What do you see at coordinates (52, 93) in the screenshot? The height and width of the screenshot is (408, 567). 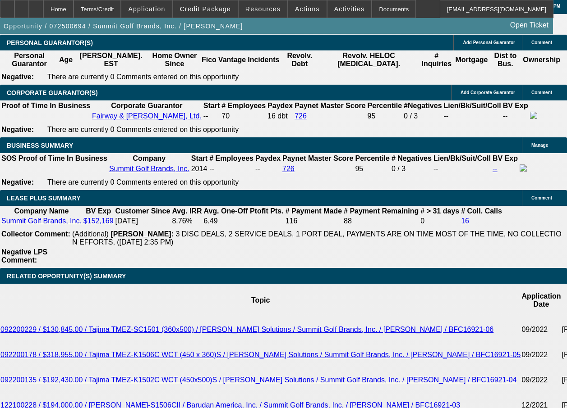 I see `span: CORPORATE GUARANTOR(S)` at bounding box center [52, 93].